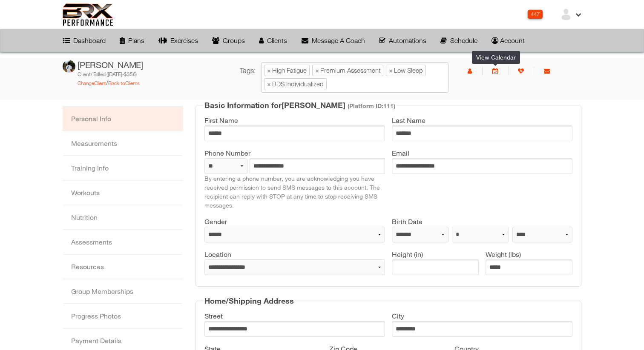 The image size is (644, 350). What do you see at coordinates (88, 14) in the screenshot?
I see `img: 6f7da32581c89ca25d665dc3aae533e4f14fe3ef_original.svg` at bounding box center [88, 14].